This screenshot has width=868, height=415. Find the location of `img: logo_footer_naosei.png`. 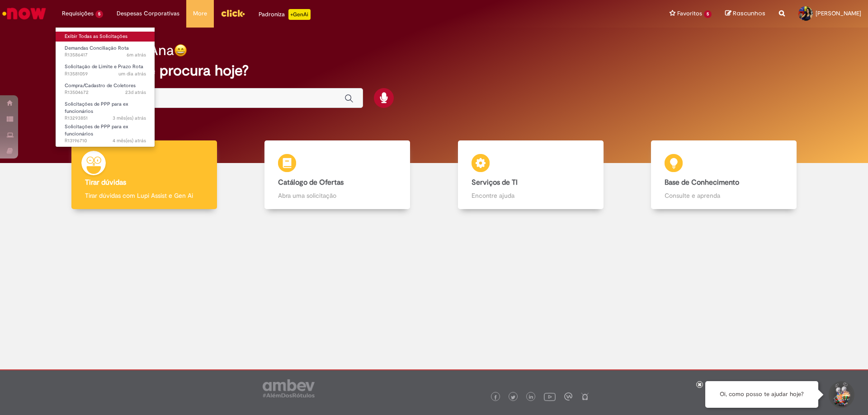

img: logo_footer_naosei.png is located at coordinates (585, 397).